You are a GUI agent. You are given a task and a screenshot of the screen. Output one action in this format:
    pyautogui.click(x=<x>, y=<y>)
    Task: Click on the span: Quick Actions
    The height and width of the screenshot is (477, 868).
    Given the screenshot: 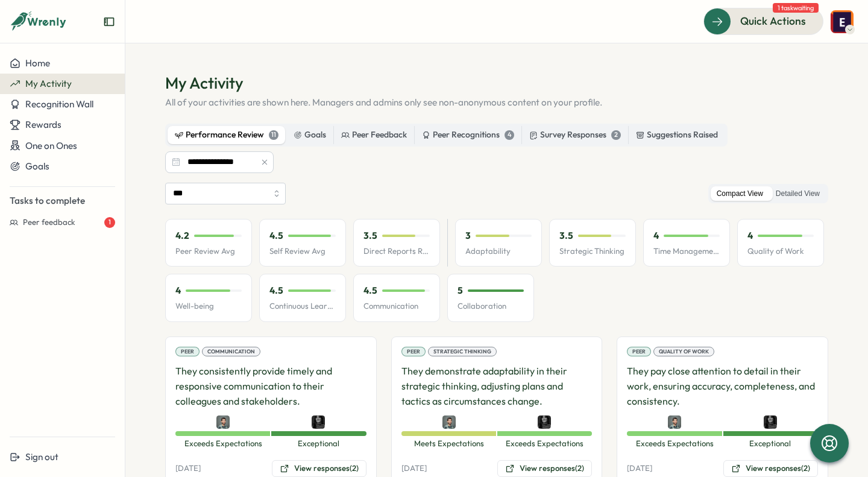 What is the action you would take?
    pyautogui.click(x=773, y=21)
    